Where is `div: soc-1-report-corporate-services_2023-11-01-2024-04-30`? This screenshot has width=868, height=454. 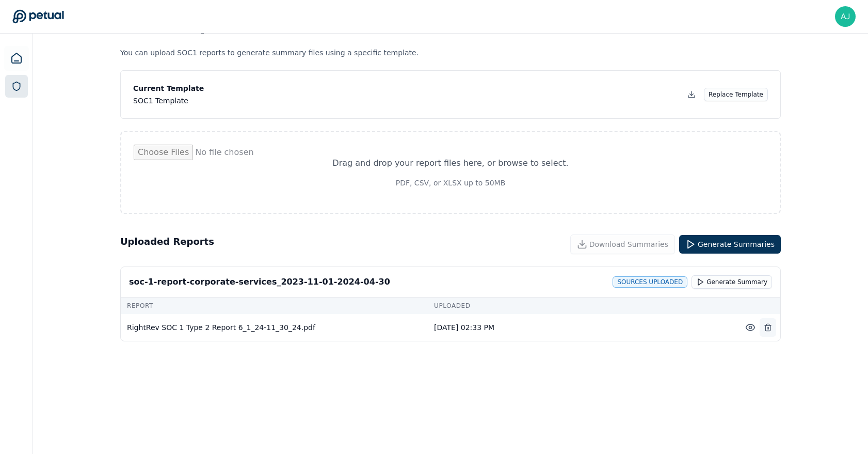
div: soc-1-report-corporate-services_2023-11-01-2024-04-30 is located at coordinates (260, 282).